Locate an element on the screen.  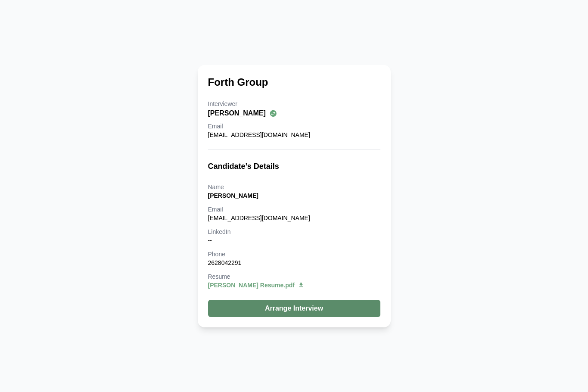
div: LinkedIn is located at coordinates (294, 232).